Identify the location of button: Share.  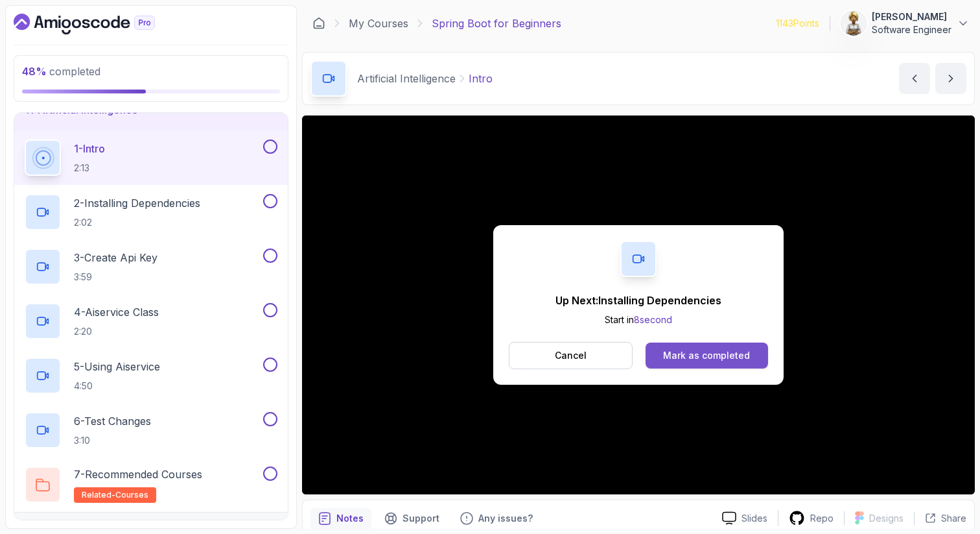
(940, 519).